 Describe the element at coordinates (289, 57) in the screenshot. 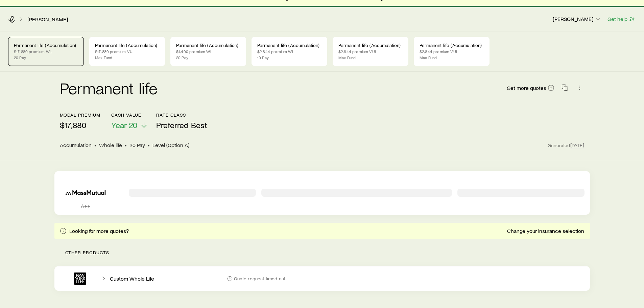

I see `p: 10 Pay` at that location.